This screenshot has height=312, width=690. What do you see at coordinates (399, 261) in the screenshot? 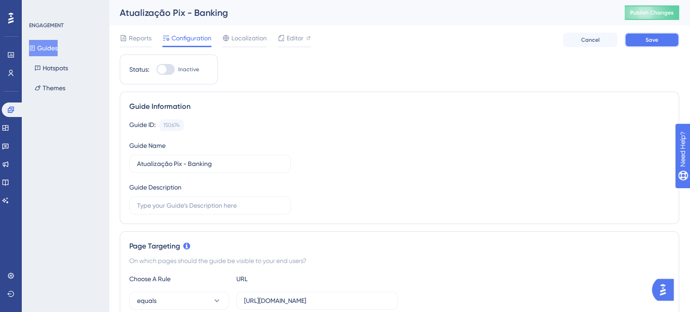
I see `div: On which pages should the guide be visible to your end users?` at bounding box center [399, 261].